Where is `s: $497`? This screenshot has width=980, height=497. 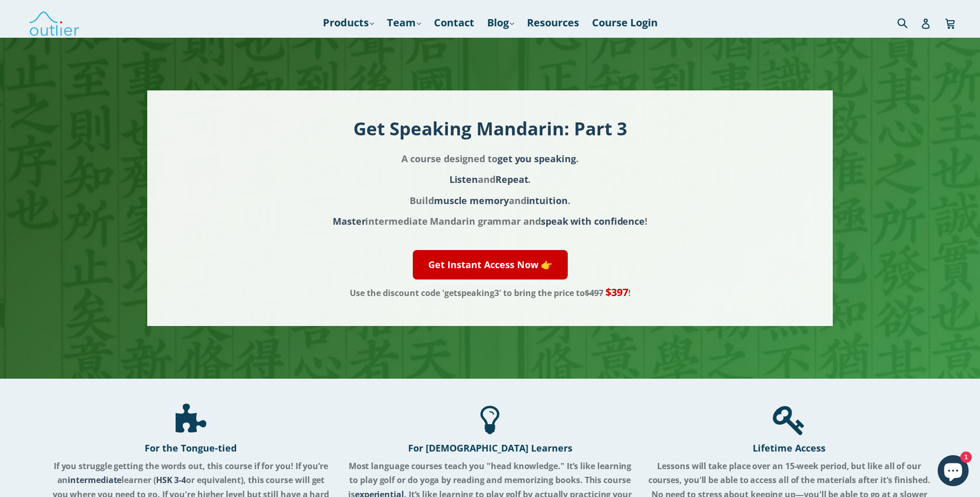
s: $497 is located at coordinates (594, 293).